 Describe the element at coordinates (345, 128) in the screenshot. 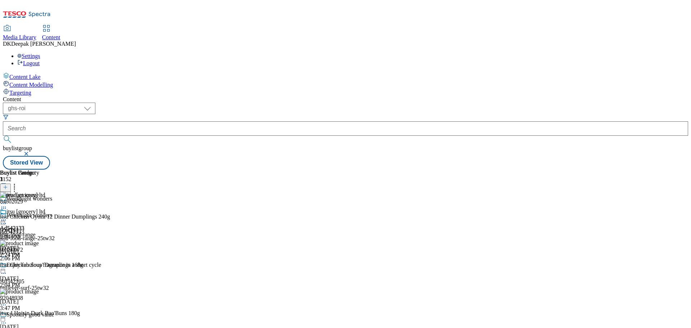

I see `input: Search` at that location.